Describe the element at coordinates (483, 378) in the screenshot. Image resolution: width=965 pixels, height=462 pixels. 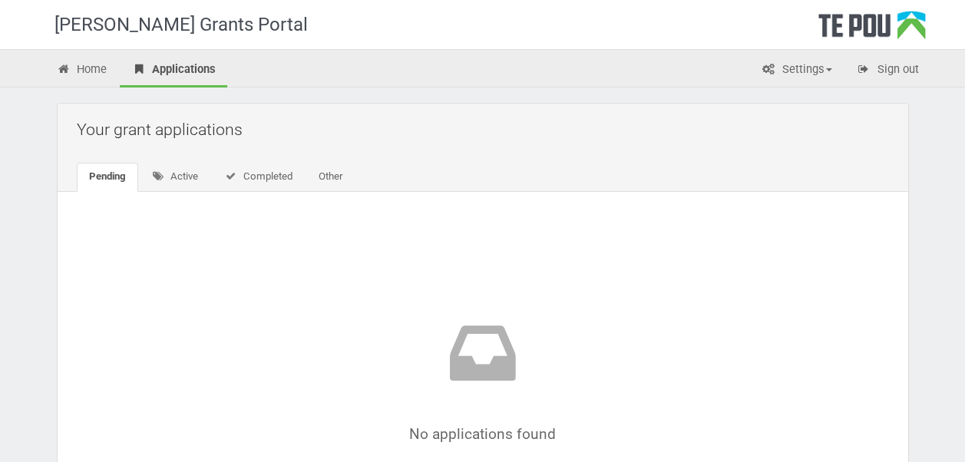
I see `div: No applications found` at that location.